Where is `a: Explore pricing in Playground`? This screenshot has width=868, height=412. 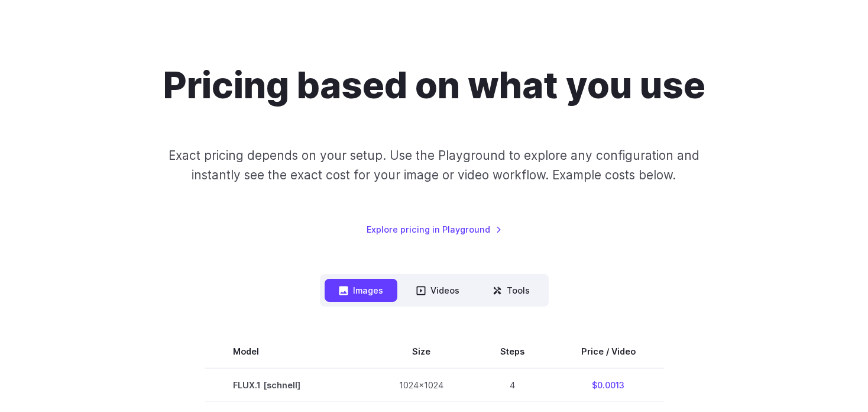
a: Explore pricing in Playground is located at coordinates (434, 229).